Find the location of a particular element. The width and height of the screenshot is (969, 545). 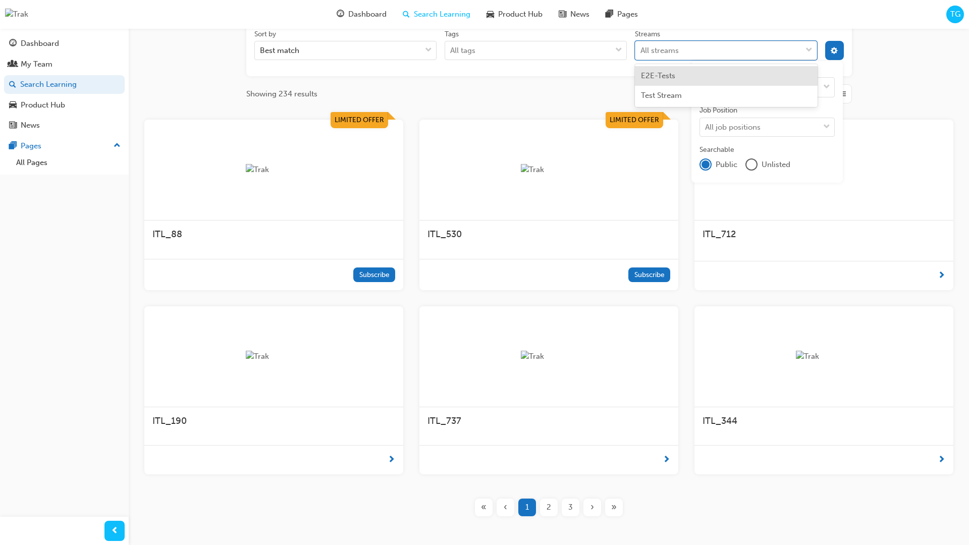

a: News is located at coordinates (64, 125).